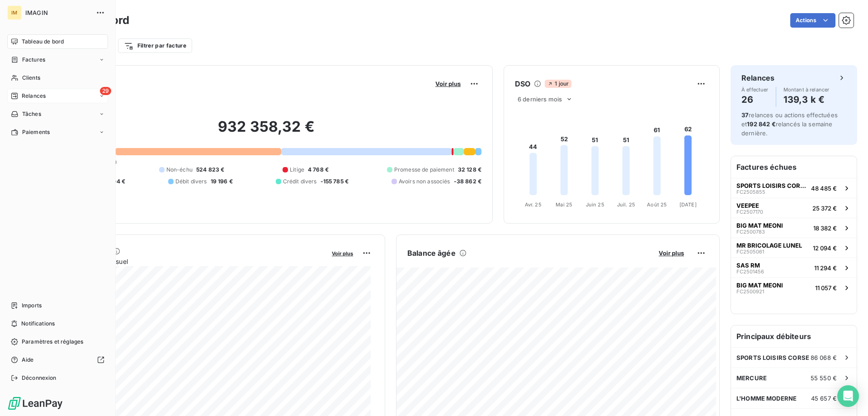 The height and width of the screenshot is (416, 868). What do you see at coordinates (825, 228) in the screenshot?
I see `span: 18 382 €` at bounding box center [825, 228].